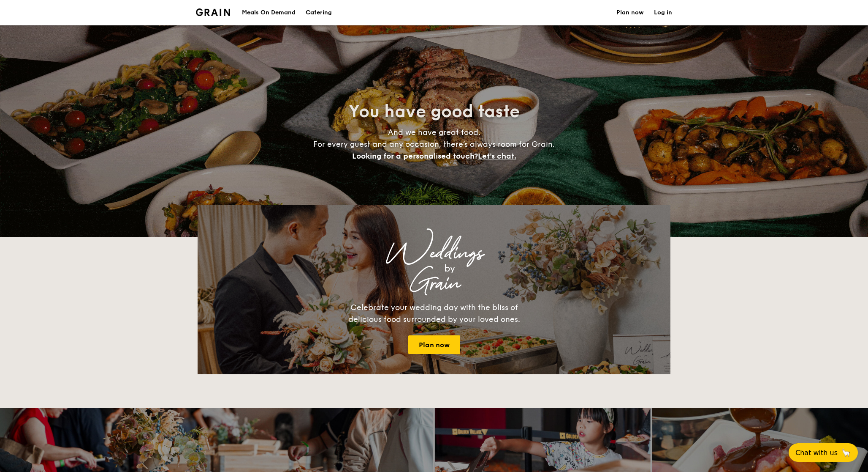 The image size is (868, 472). What do you see at coordinates (434, 344) in the screenshot?
I see `a: Plan now` at bounding box center [434, 344].